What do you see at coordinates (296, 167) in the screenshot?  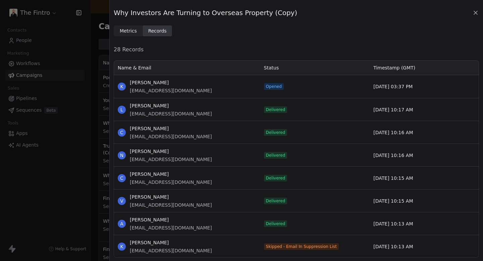 I see `div: grid` at bounding box center [296, 167].